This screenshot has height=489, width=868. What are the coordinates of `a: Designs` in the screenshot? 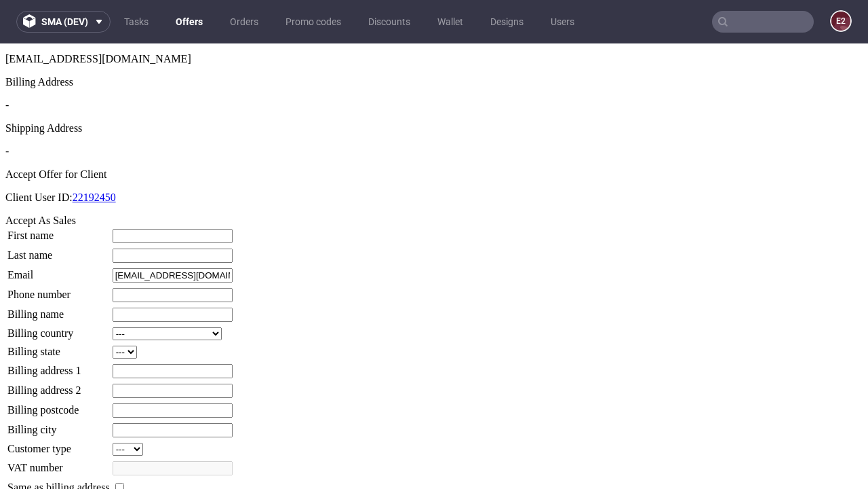 It's located at (506, 22).